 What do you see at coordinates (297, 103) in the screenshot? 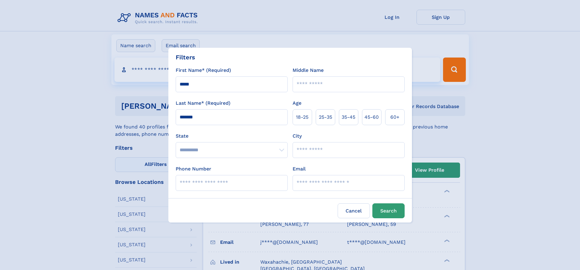
I see `label: Age` at bounding box center [297, 103].